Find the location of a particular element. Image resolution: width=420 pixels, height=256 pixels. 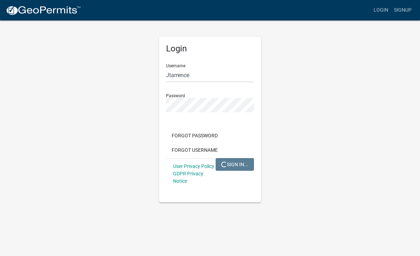

h5: Login is located at coordinates (210, 49).